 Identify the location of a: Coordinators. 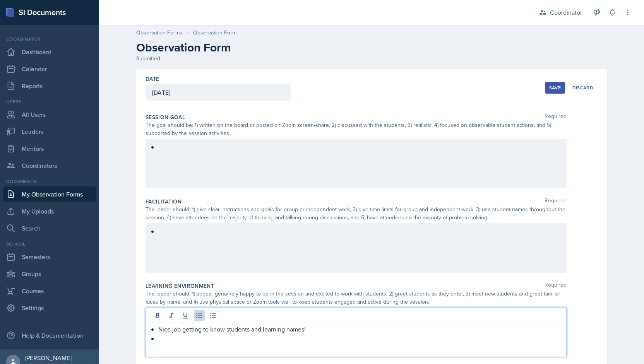
(50, 165).